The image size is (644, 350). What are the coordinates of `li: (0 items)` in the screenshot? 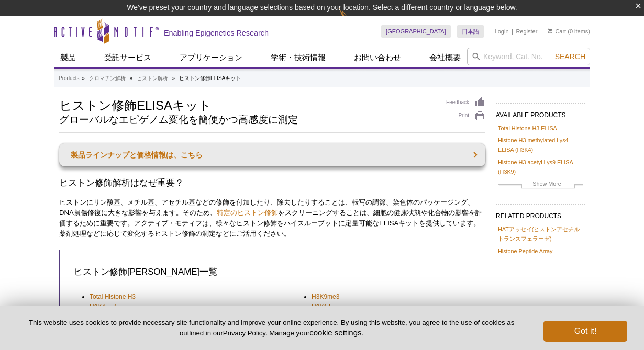 It's located at (568, 31).